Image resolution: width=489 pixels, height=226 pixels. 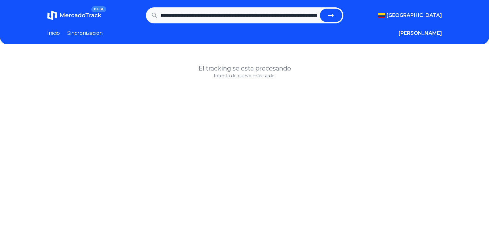 I want to click on p: Intenta de nuevo más tarde., so click(x=245, y=76).